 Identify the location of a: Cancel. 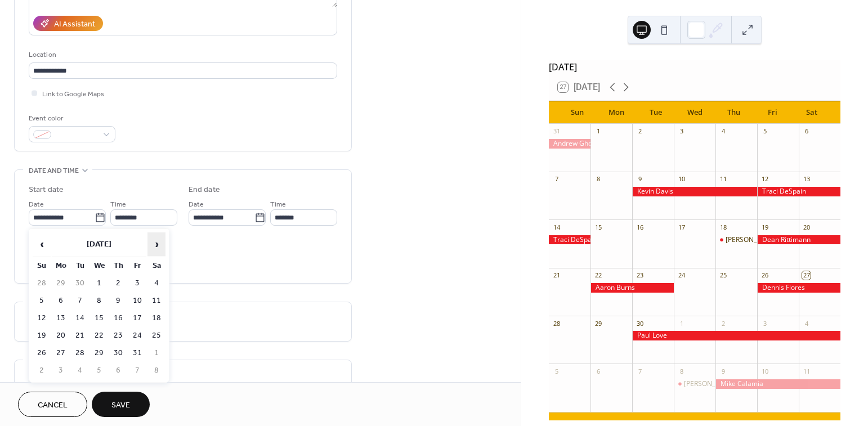
(53, 405).